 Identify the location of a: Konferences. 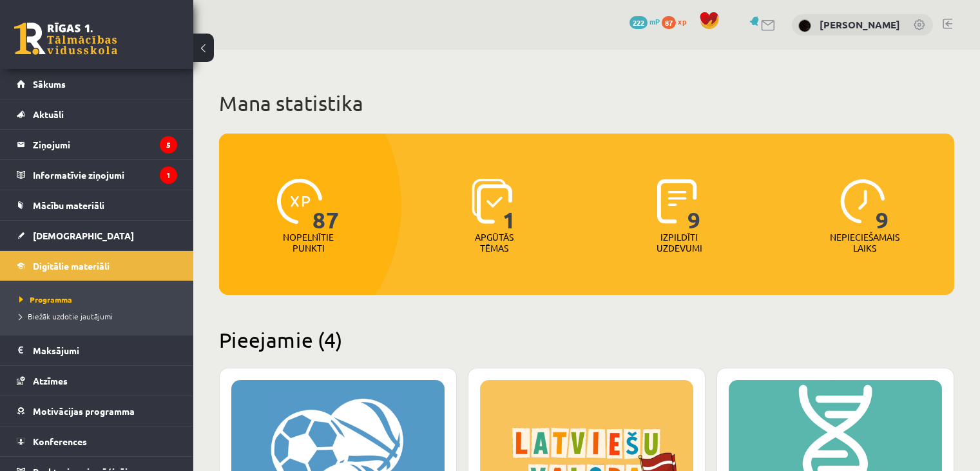
(96, 441).